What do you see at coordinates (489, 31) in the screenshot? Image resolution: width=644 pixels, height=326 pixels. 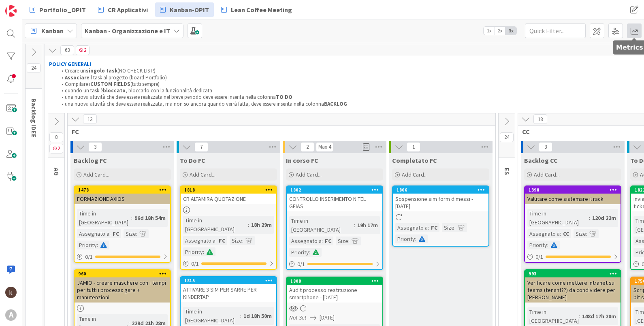 I see `span: 1x` at bounding box center [489, 31].